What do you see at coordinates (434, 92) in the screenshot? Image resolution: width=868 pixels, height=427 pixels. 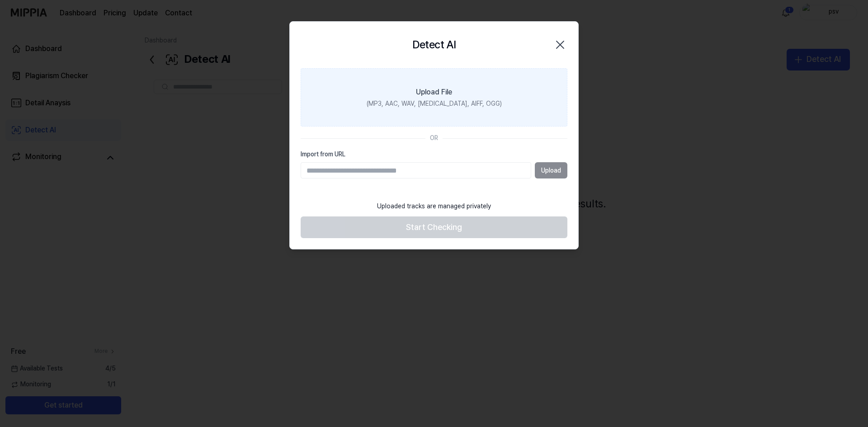 I see `div: Upload File` at bounding box center [434, 92].